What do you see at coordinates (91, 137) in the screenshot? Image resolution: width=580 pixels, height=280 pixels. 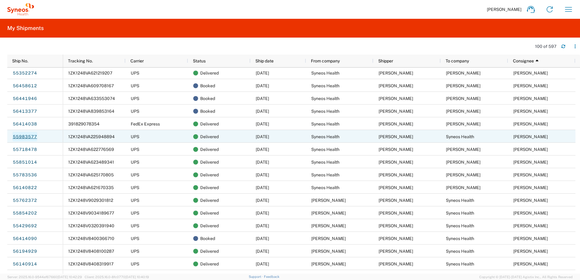 I see `span: 1ZK1248VA225948894` at bounding box center [91, 137].